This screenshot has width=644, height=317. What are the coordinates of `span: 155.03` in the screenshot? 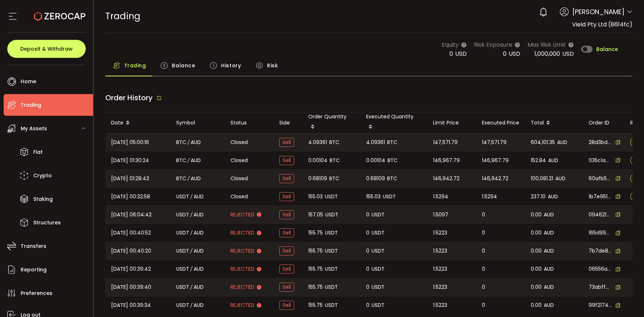 It's located at (315, 196).